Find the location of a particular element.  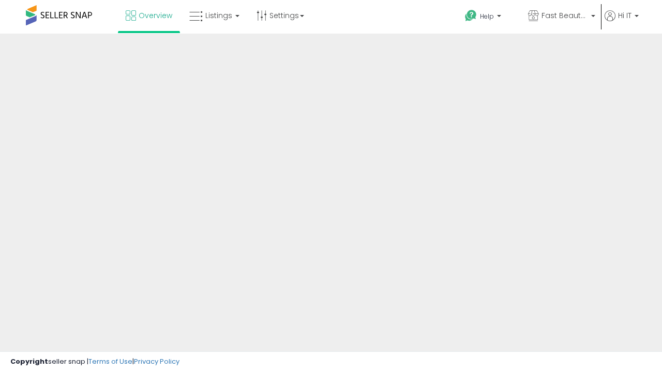

a: Hi IT is located at coordinates (622, 22).